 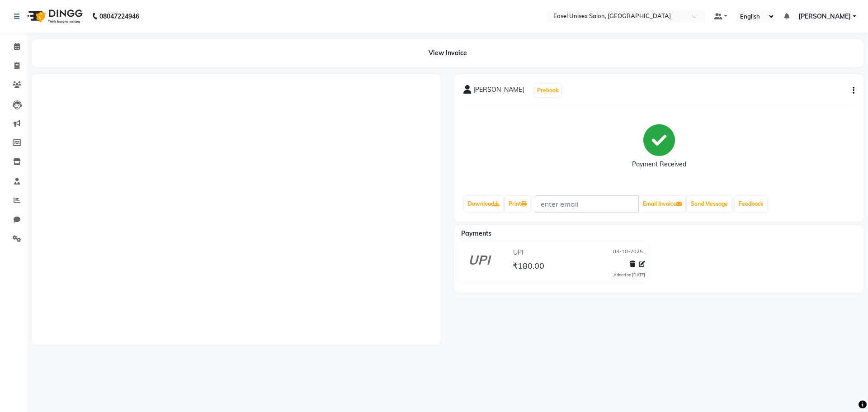 I want to click on a: Download, so click(x=484, y=204).